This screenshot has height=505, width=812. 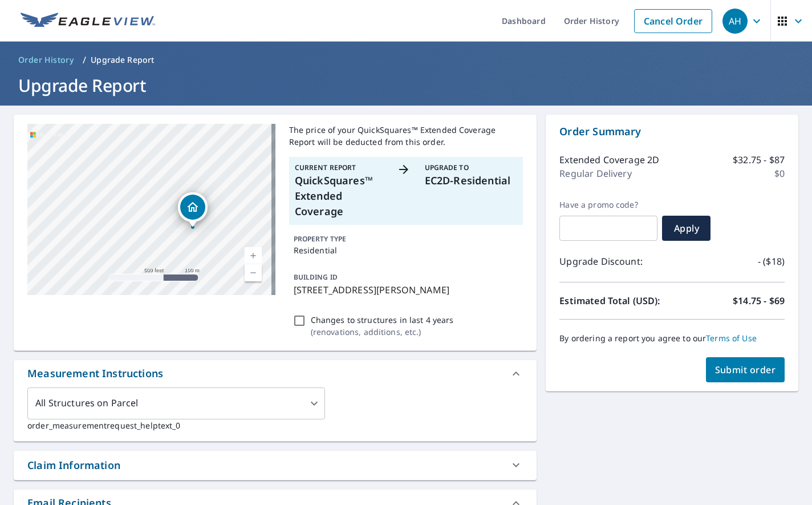 I want to click on p: $32.75 - $87, so click(x=758, y=160).